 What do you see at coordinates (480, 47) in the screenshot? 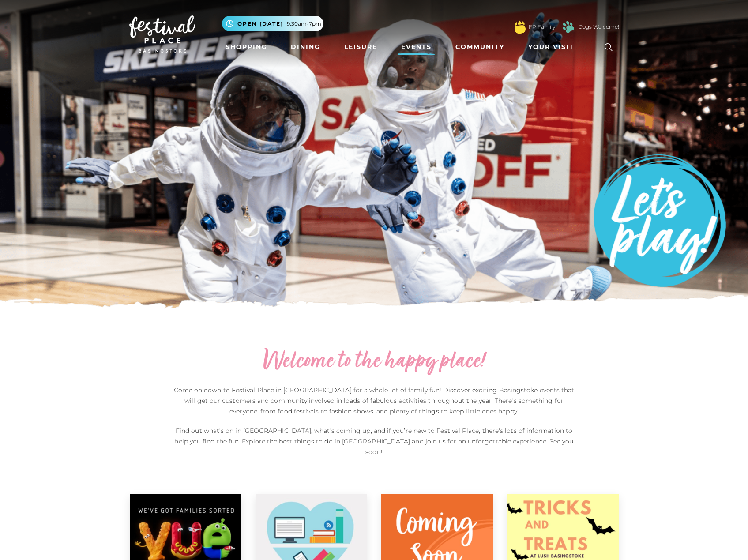
I see `a: Community` at bounding box center [480, 47].